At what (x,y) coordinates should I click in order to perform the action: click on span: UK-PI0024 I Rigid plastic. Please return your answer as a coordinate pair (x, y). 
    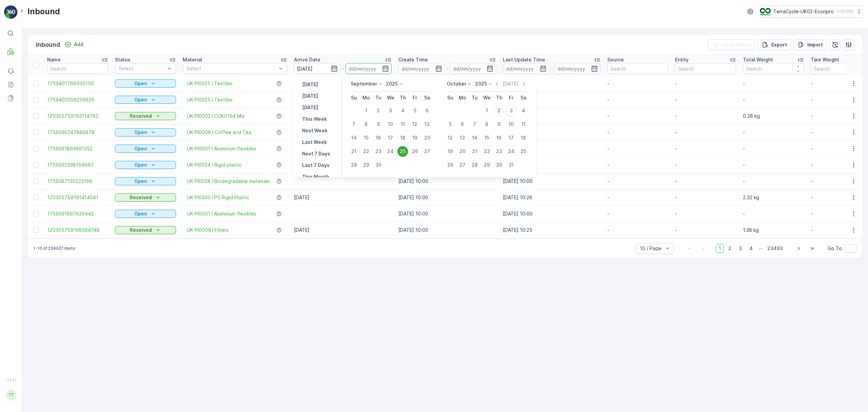
    Looking at the image, I should click on (214, 165).